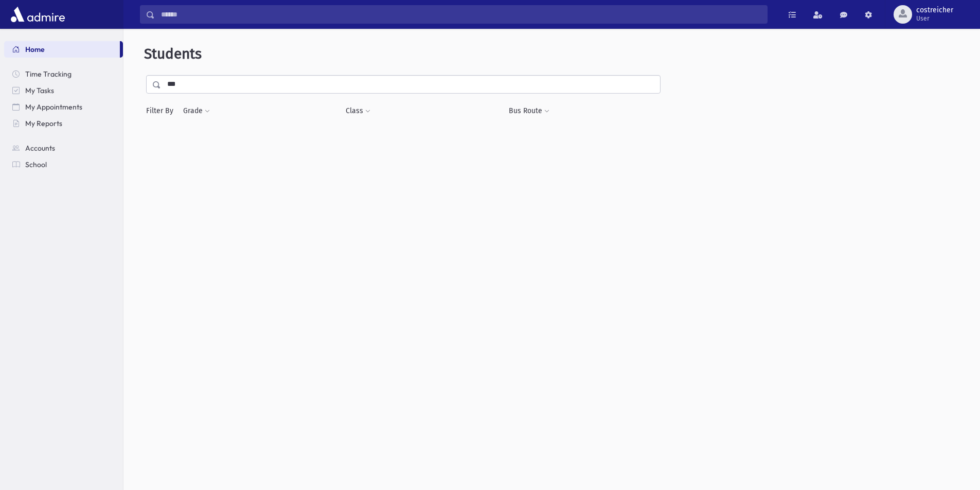 This screenshot has width=980, height=490. What do you see at coordinates (935, 10) in the screenshot?
I see `span: costreicher` at bounding box center [935, 10].